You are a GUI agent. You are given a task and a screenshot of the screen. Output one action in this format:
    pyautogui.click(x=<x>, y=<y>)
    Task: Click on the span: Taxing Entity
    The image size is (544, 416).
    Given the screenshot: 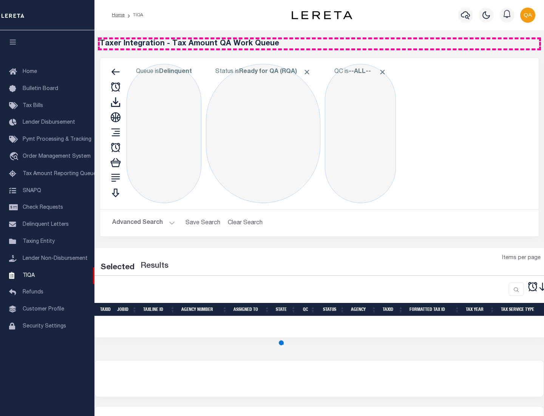 What is the action you would take?
    pyautogui.click(x=39, y=242)
    